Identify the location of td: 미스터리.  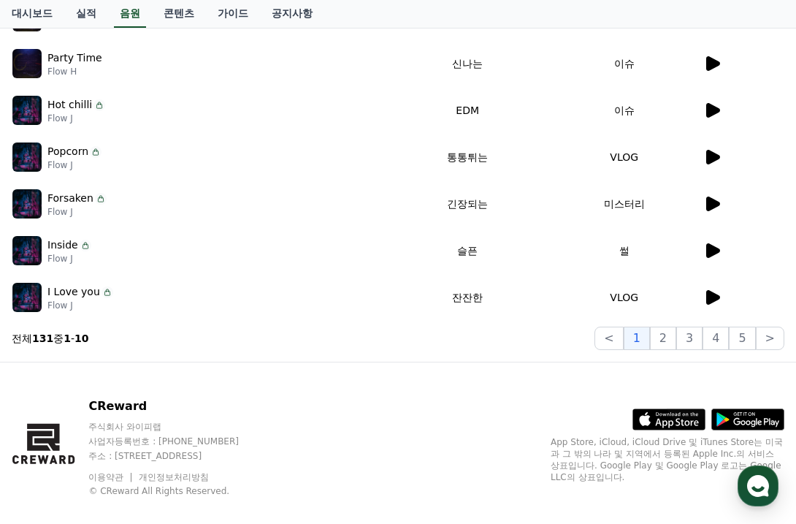
(624, 204).